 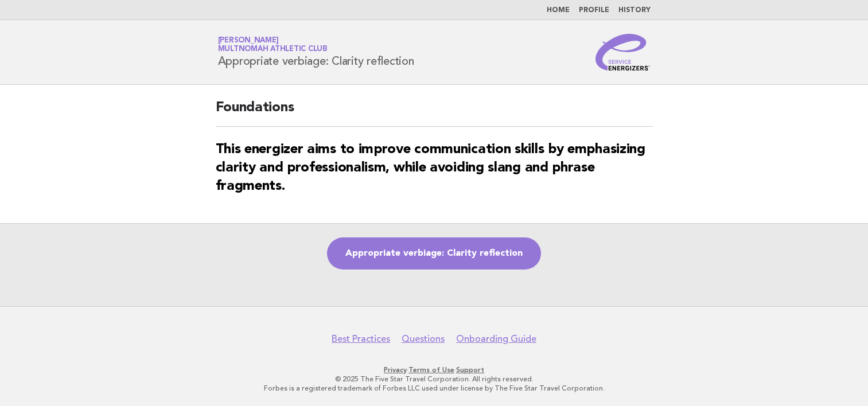 What do you see at coordinates (395, 370) in the screenshot?
I see `a: Privacy` at bounding box center [395, 370].